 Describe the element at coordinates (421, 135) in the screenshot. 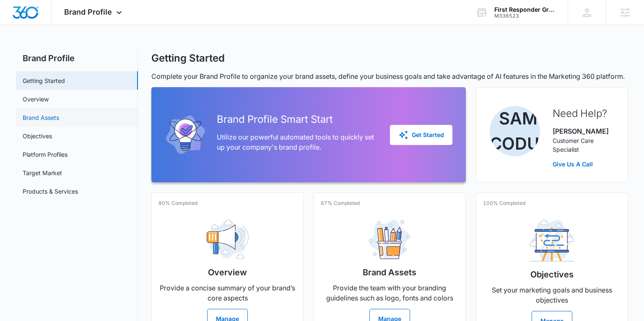

I see `button: Get Started` at that location.